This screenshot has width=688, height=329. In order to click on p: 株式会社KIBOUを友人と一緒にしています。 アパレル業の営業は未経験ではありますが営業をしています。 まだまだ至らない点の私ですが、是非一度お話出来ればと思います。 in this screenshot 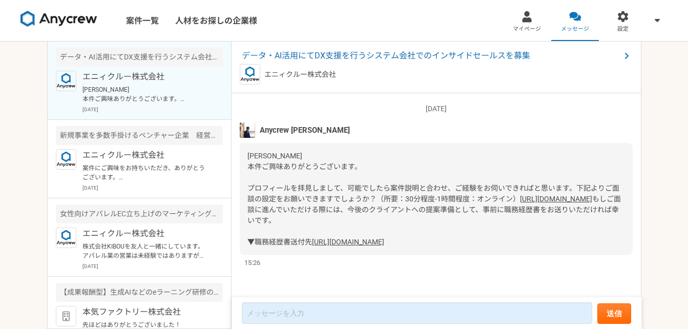, I will do `click(146, 251)`.